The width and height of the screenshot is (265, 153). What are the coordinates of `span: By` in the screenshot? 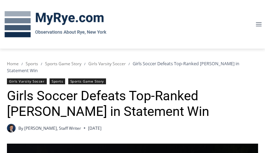 It's located at (21, 128).